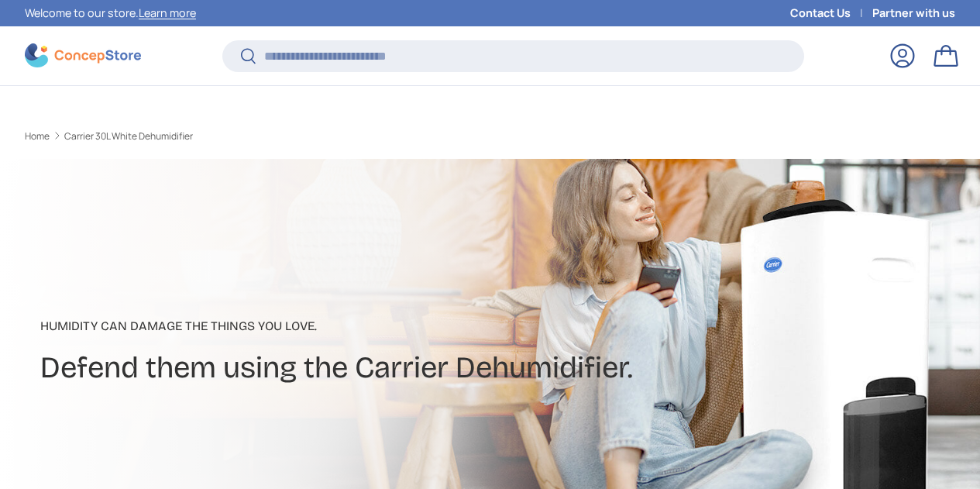  I want to click on h2: Defend them using the Carrier Dehumidifier., so click(337, 367).